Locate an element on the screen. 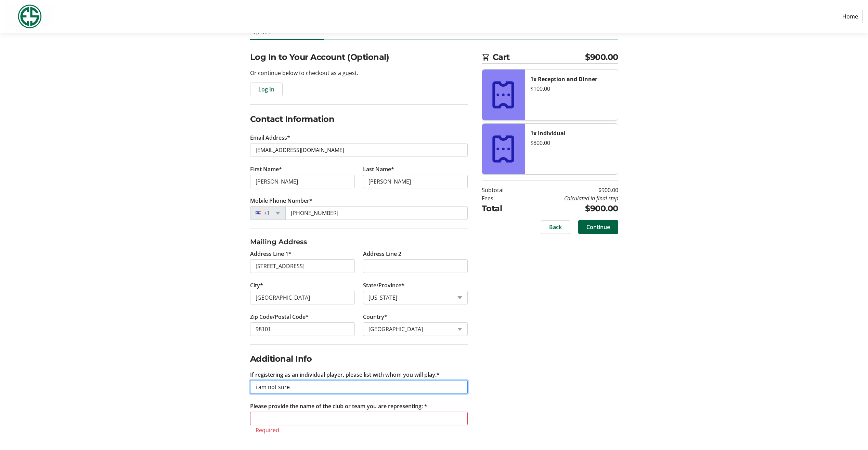 The image size is (868, 450). h2: Additional Info is located at coordinates (359, 359).